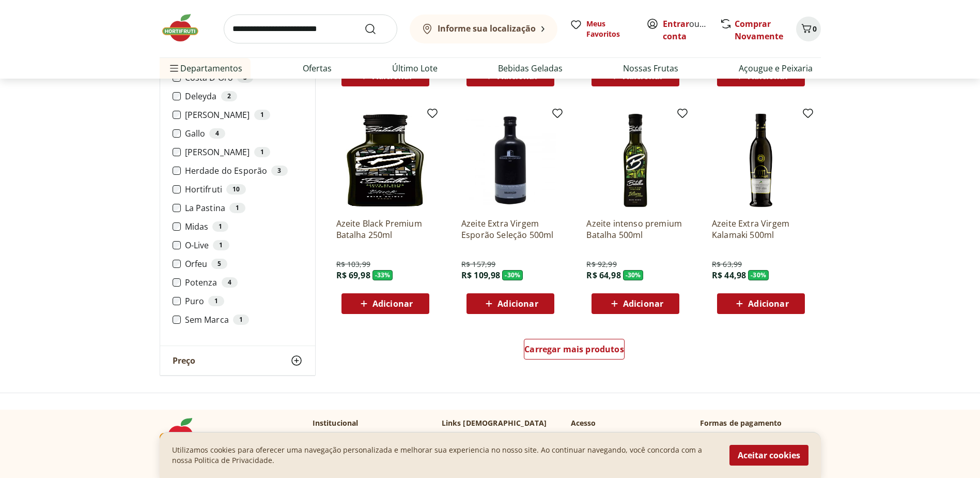 Image resolution: width=980 pixels, height=478 pixels. Describe the element at coordinates (760, 423) in the screenshot. I see `p: Formas de pagamento` at that location.